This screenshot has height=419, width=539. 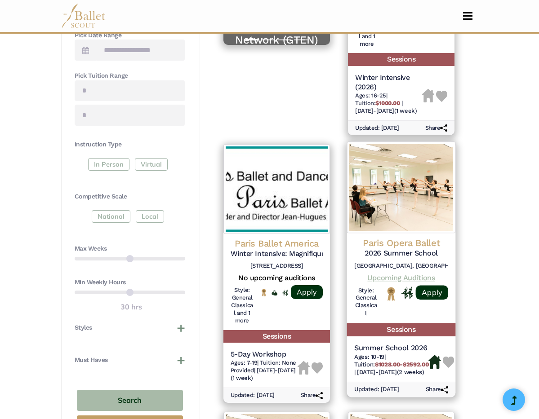 What do you see at coordinates (274, 293) in the screenshot?
I see `img: Offers Financial Aid` at bounding box center [274, 293].